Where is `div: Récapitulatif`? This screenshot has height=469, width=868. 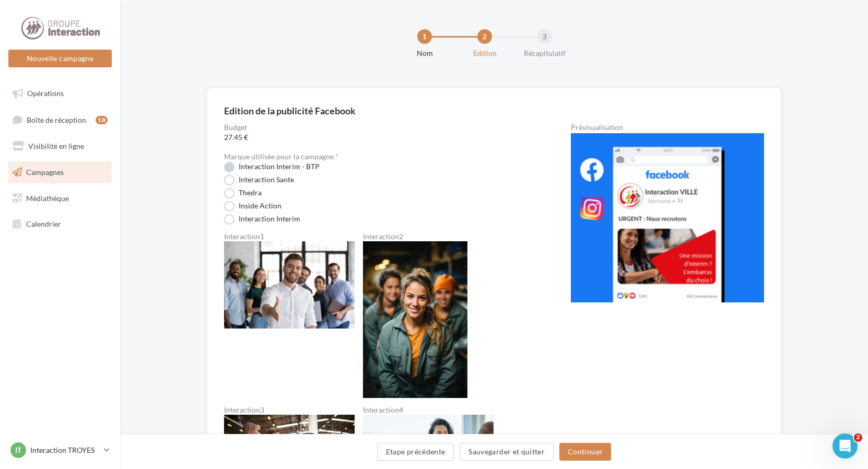 div: Récapitulatif is located at coordinates (544, 54).